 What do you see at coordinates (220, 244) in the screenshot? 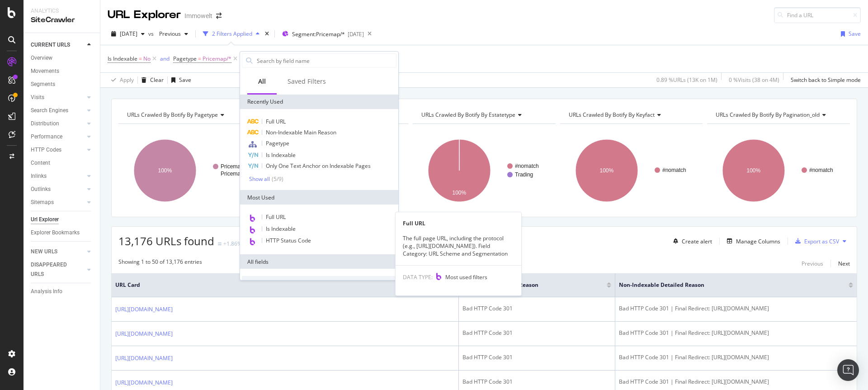
I see `img: Equal` at bounding box center [220, 244].